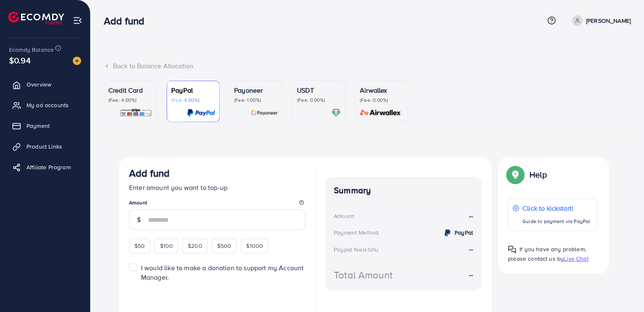 This screenshot has height=312, width=644. What do you see at coordinates (45, 167) in the screenshot?
I see `a: Affiliate Program` at bounding box center [45, 167].